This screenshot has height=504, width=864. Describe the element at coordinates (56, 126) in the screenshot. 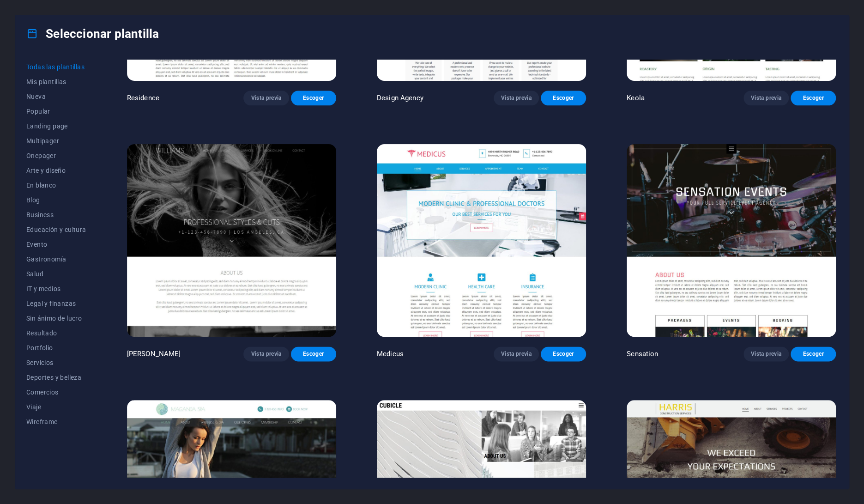

I see `button: Landing page` at that location.